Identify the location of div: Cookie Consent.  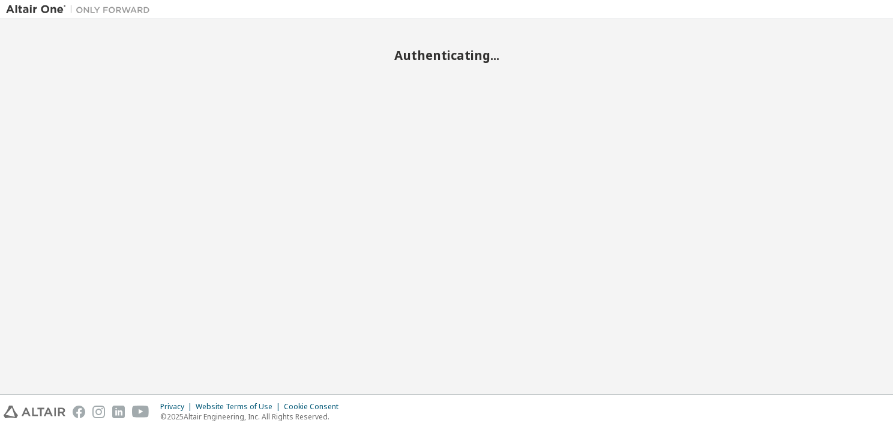
(315, 407).